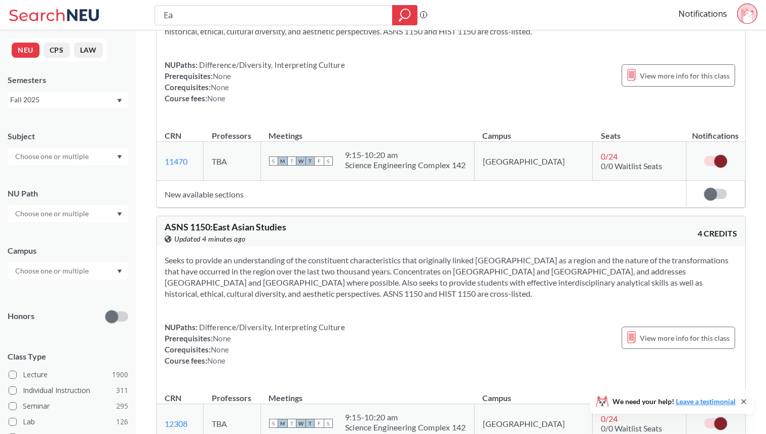 The image size is (766, 434). What do you see at coordinates (68, 422) in the screenshot?
I see `label: Lab` at bounding box center [68, 422].